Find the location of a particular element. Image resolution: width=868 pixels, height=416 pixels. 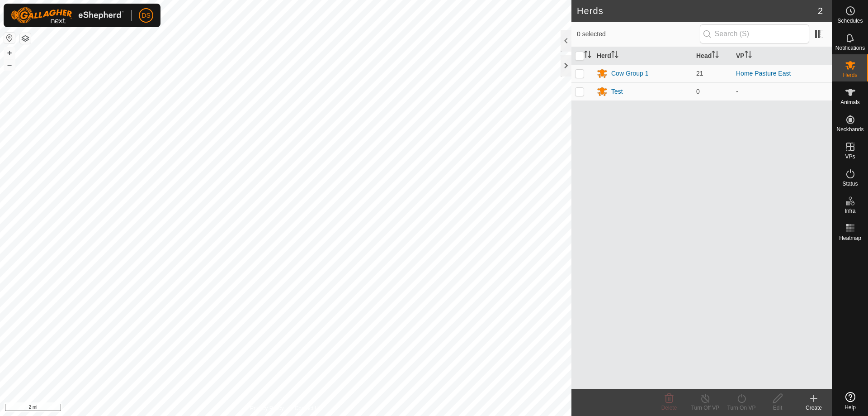

span: Schedules is located at coordinates (850, 21).